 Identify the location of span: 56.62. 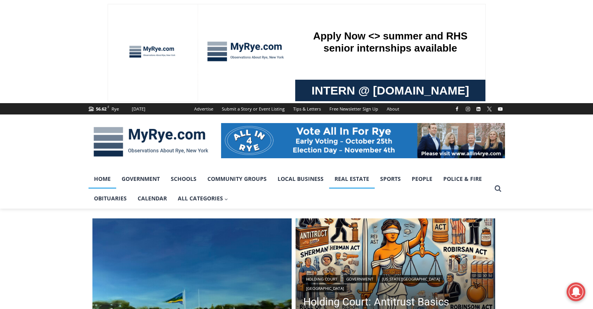
(101, 108).